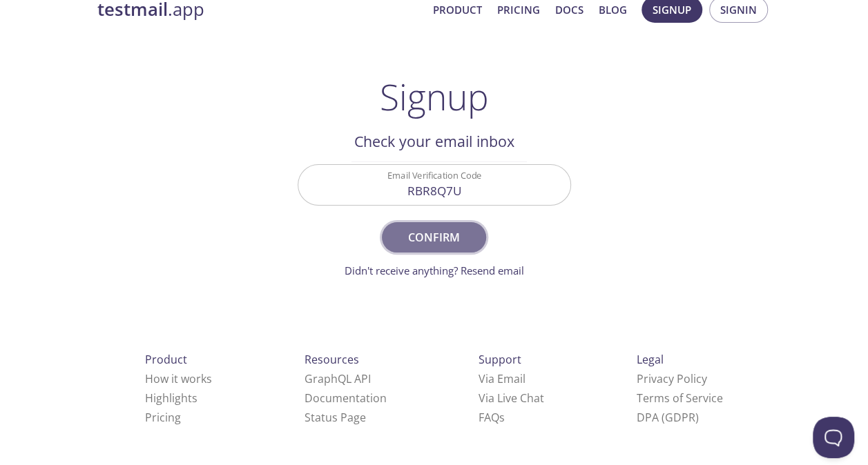 The width and height of the screenshot is (868, 465). I want to click on span: Support, so click(500, 360).